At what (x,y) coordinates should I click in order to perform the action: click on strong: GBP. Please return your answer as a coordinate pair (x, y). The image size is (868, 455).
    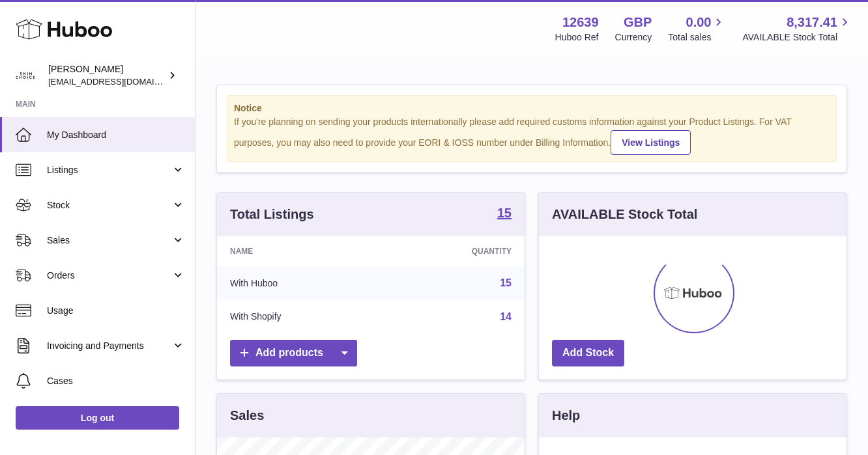
    Looking at the image, I should click on (637, 22).